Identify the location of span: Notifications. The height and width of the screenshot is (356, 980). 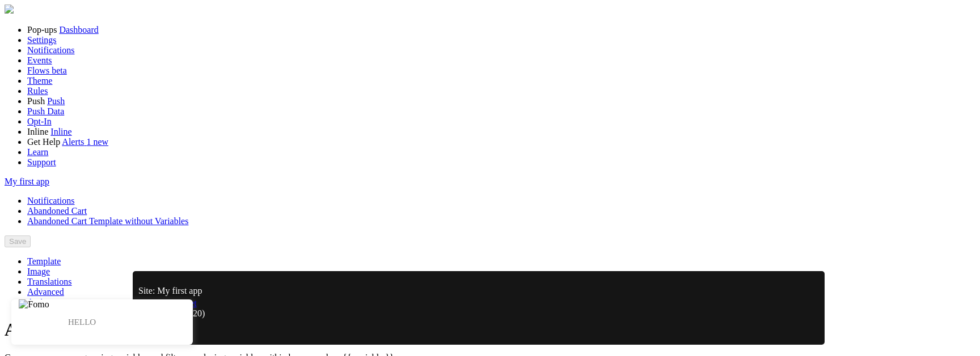
(51, 50).